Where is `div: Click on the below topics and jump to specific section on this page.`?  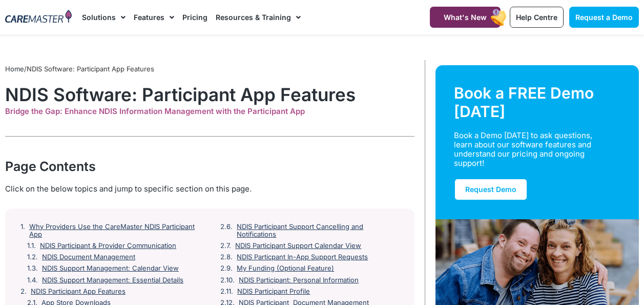 div: Click on the below topics and jump to specific section on this page. is located at coordinates (209, 188).